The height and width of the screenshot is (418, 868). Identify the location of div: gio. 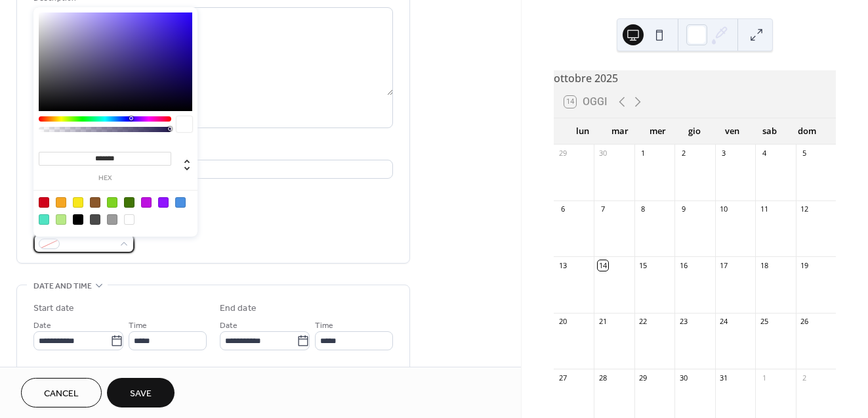
(694, 131).